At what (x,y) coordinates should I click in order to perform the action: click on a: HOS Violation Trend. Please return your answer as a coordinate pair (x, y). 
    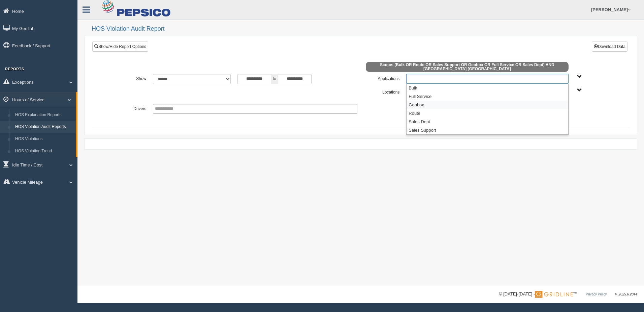
    Looking at the image, I should click on (44, 151).